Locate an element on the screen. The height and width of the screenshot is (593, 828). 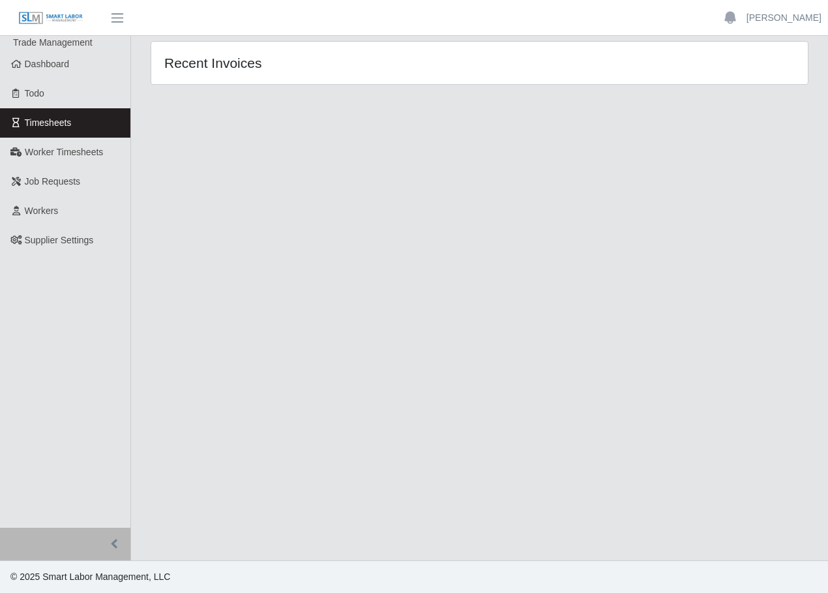
h4: Recent Invoices is located at coordinates (290, 63).